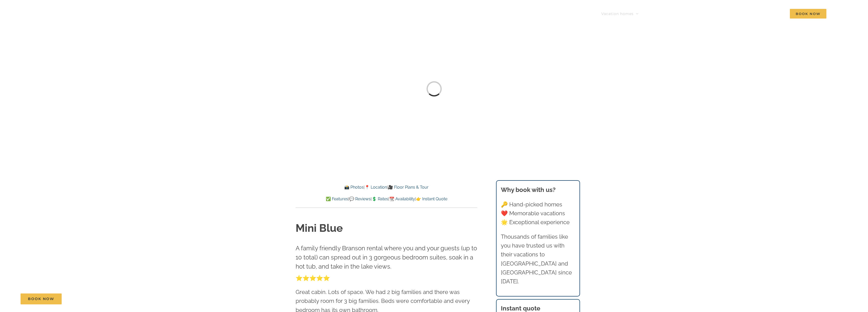  Describe the element at coordinates (434, 89) in the screenshot. I see `div: Loading...` at that location.